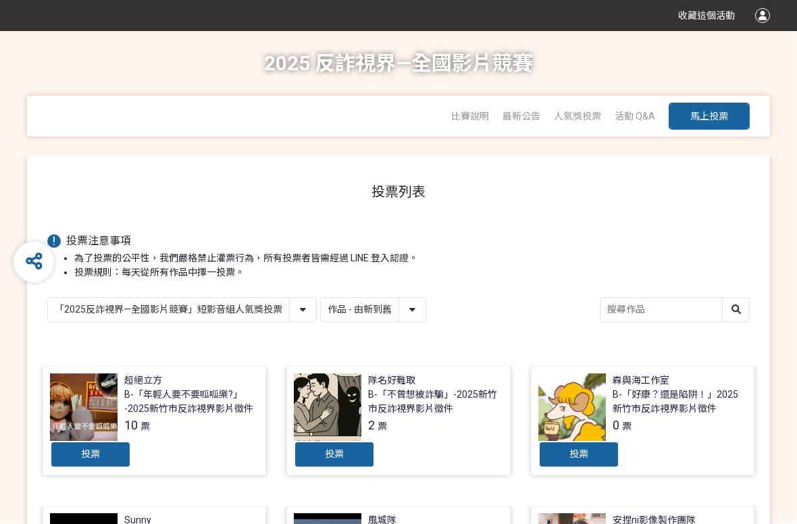 The image size is (797, 524). I want to click on span: 最新公告, so click(522, 116).